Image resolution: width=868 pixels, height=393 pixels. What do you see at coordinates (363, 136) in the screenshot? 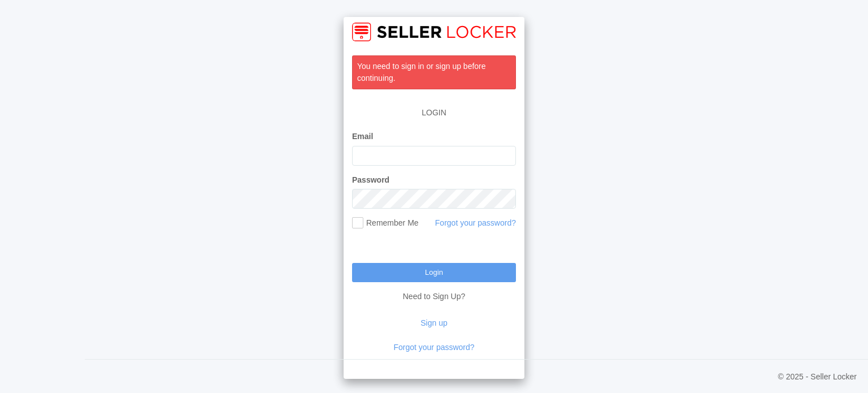
I see `label: Email` at bounding box center [363, 136].